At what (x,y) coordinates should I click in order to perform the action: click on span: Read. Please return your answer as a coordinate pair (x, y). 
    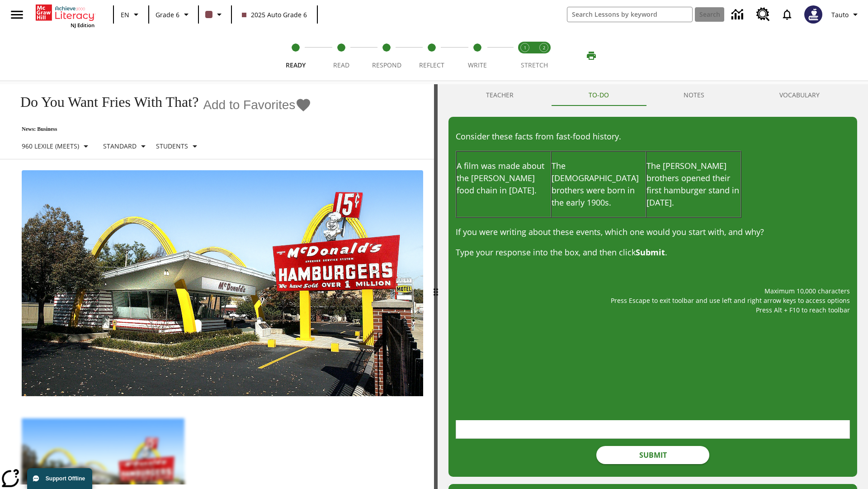
    Looking at the image, I should click on (341, 65).